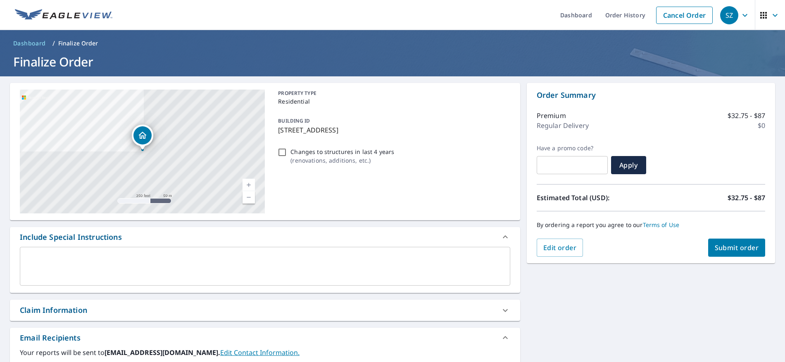 Image resolution: width=785 pixels, height=362 pixels. What do you see at coordinates (551, 116) in the screenshot?
I see `p: Premium` at bounding box center [551, 116].